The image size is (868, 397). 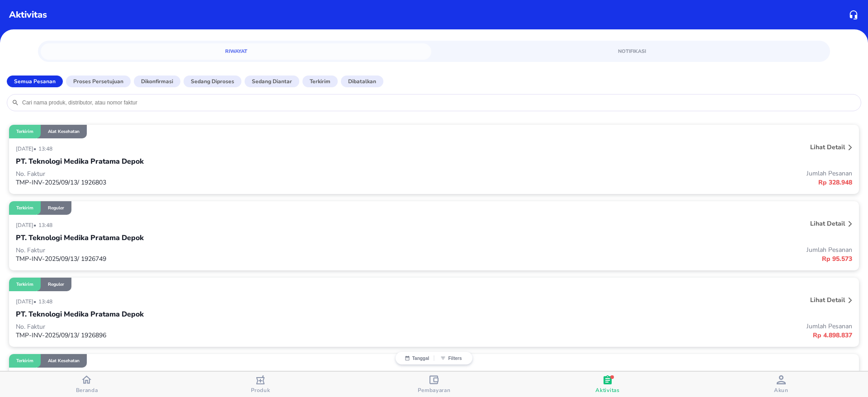 What do you see at coordinates (439, 102) in the screenshot?
I see `input: Cari nama produk, distributor, atau nomor faktur` at bounding box center [439, 102].